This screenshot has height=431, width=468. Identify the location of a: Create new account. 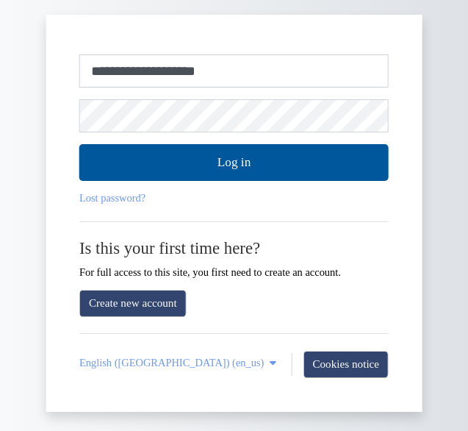
(133, 303).